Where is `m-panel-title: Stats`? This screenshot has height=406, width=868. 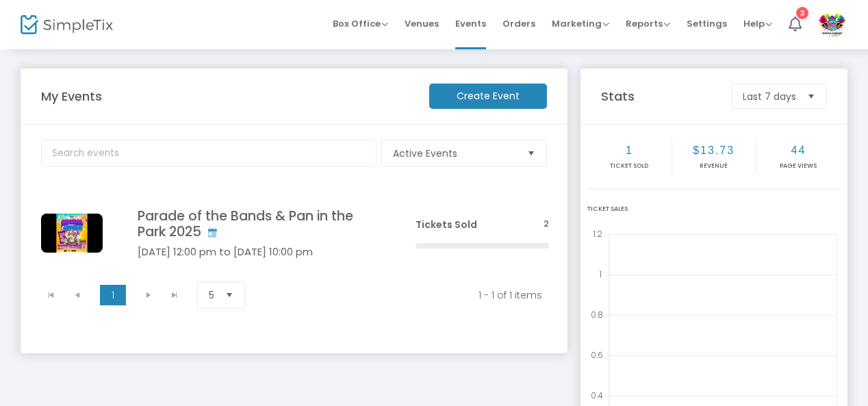 m-panel-title: Stats is located at coordinates (660, 96).